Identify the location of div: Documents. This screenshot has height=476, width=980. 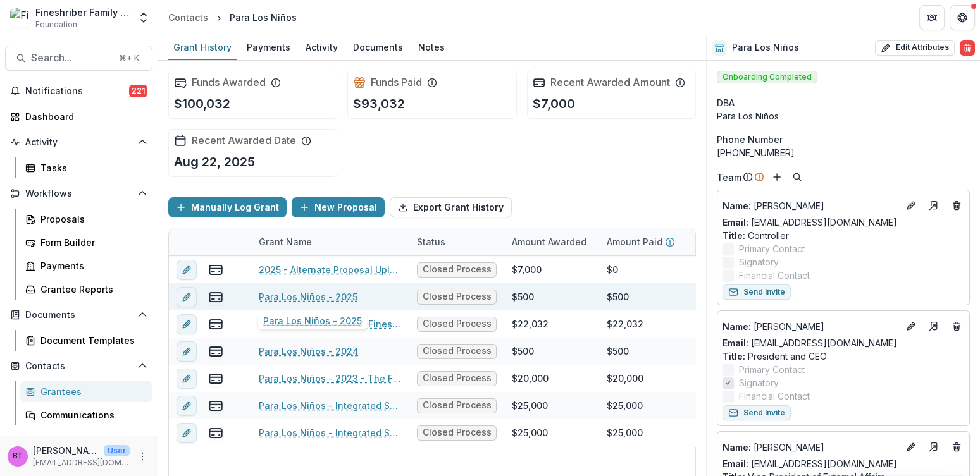
(378, 47).